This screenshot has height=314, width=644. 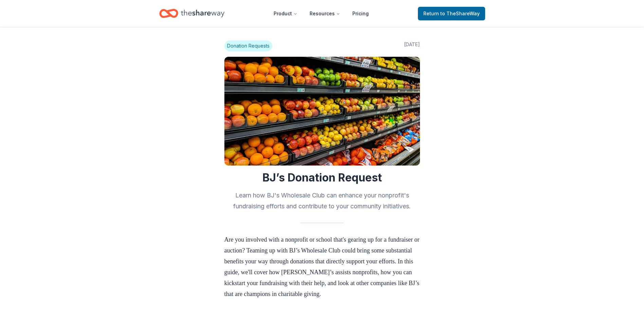 I want to click on p: Are you involved with a nonprofit or school that's gearing up for a fundraiser or auction? Teamin..., so click(x=322, y=267).